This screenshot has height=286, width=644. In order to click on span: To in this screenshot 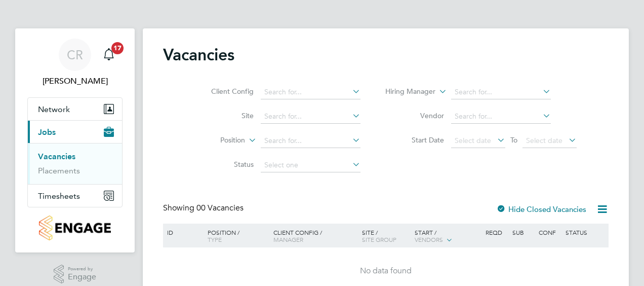, I will do `click(514, 140)`.